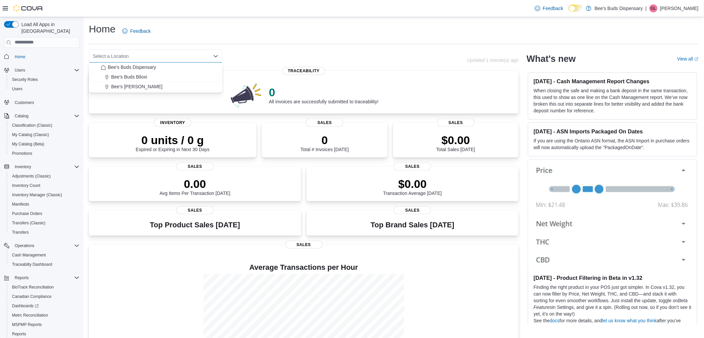  What do you see at coordinates (555, 320) in the screenshot?
I see `a: docs` at bounding box center [555, 320].